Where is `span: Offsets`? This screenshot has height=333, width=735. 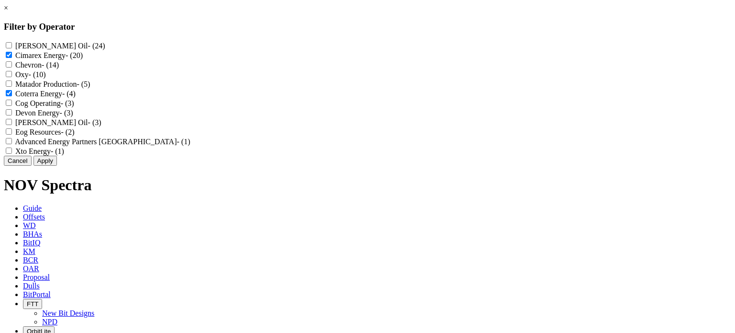
span: Offsets is located at coordinates (34, 216).